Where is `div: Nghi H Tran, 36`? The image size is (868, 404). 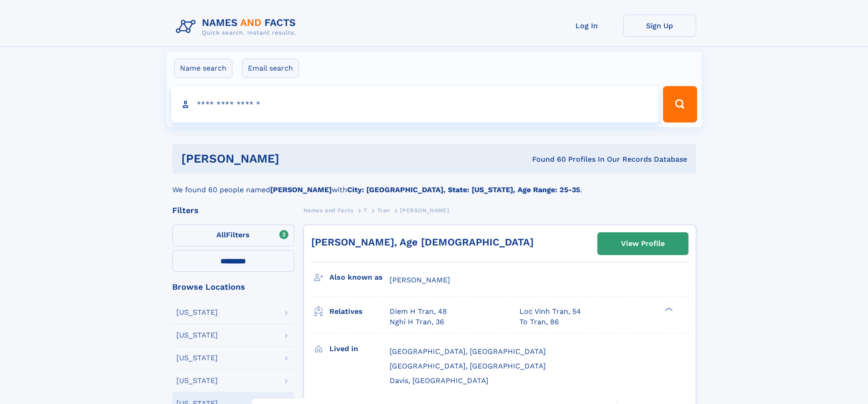
div: Nghi H Tran, 36 is located at coordinates (417, 322).